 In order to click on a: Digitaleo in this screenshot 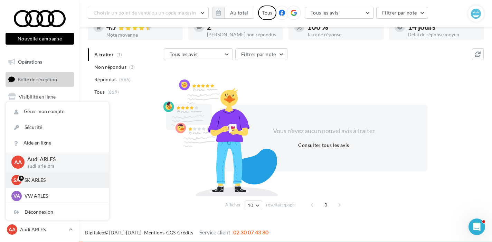, I will do `click(94, 232)`.